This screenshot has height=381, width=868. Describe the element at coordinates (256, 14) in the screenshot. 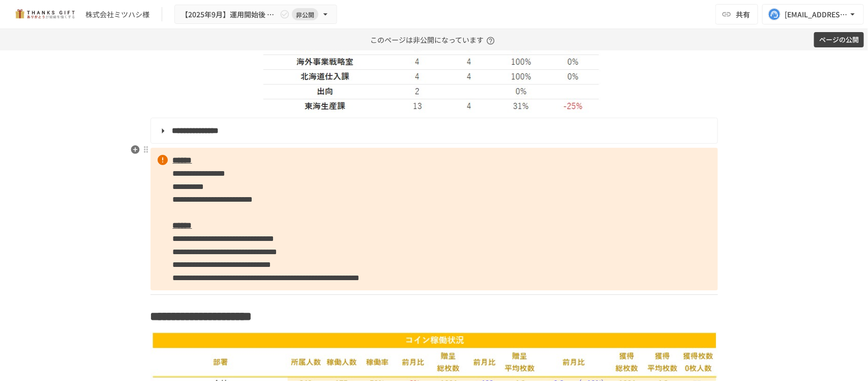

I see `button: 【2025年9月】運用開始後 振り返りMTG非公開` at that location.